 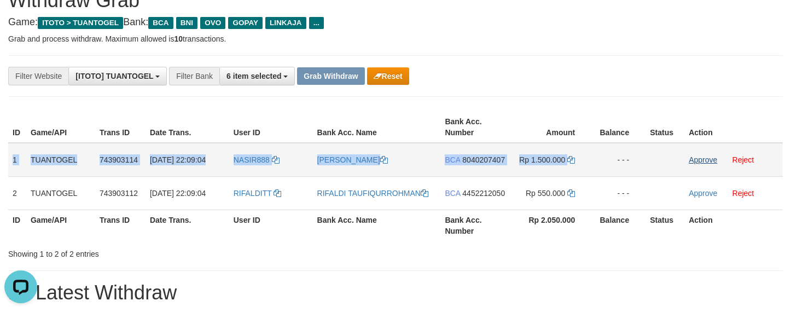 I want to click on button: Grab Withdraw, so click(x=331, y=76).